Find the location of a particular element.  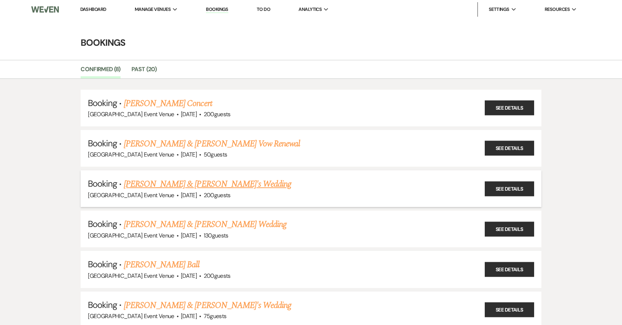

a: To Do is located at coordinates (263, 9).